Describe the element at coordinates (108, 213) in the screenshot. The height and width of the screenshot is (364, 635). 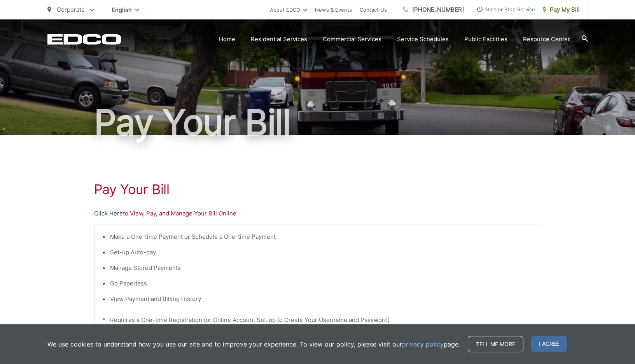
I see `a: Click Here` at that location.